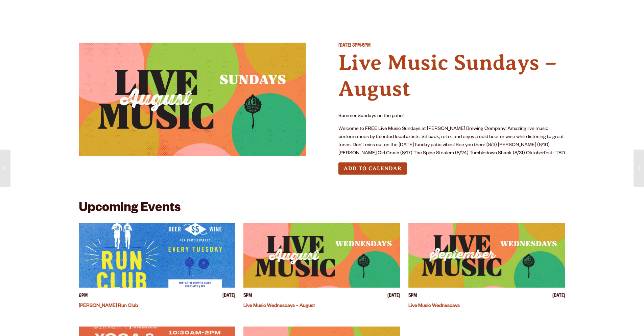 The image size is (644, 336). I want to click on a: Gear, so click(223, 12).